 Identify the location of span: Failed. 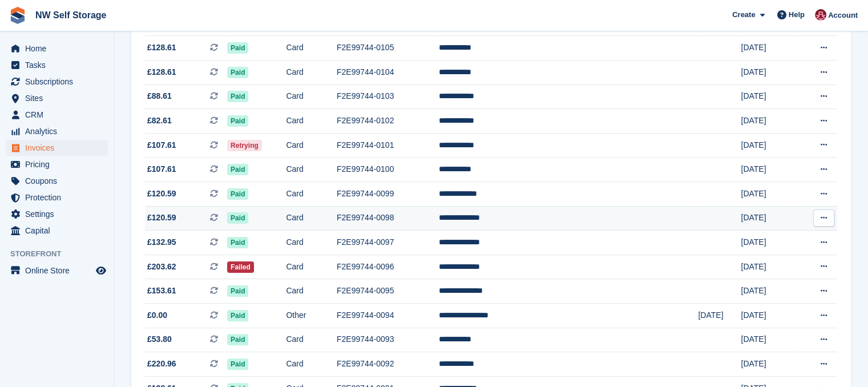
(240, 267).